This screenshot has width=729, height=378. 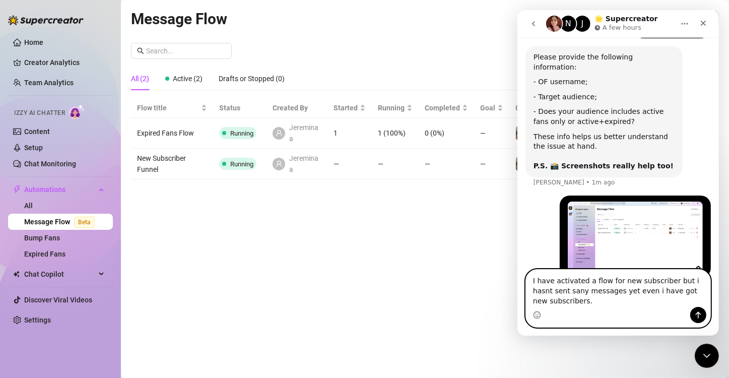 I want to click on div: Please provide the following information:, so click(x=87, y=52).